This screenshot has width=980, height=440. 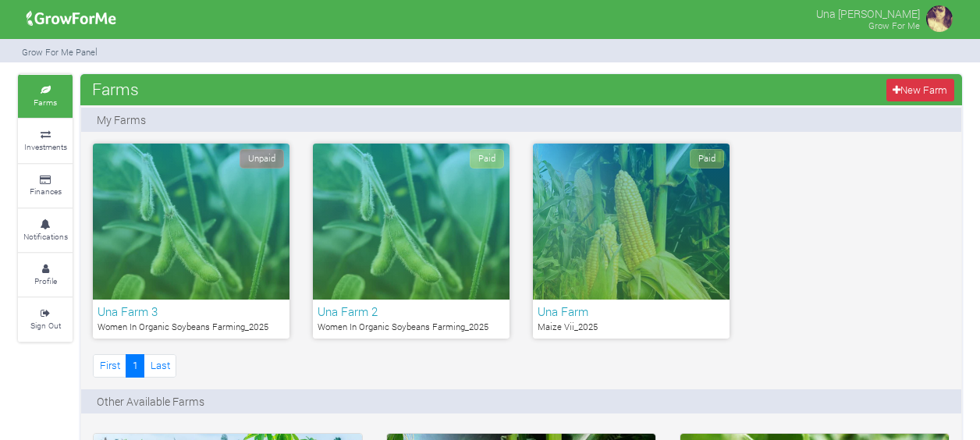 What do you see at coordinates (632, 327) in the screenshot?
I see `p: Maize Vii_2025` at bounding box center [632, 327].